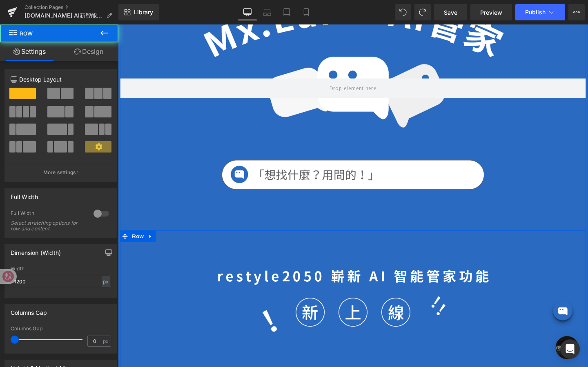 The width and height of the screenshot is (588, 367). What do you see at coordinates (267, 12) in the screenshot?
I see `a: Laptop` at bounding box center [267, 12].